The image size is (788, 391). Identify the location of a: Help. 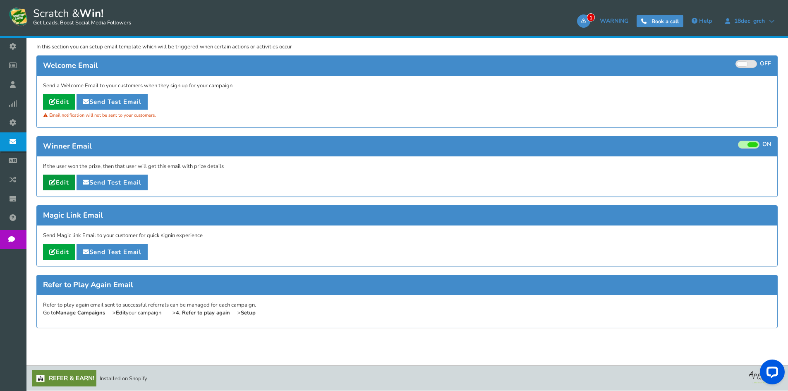
(702, 21).